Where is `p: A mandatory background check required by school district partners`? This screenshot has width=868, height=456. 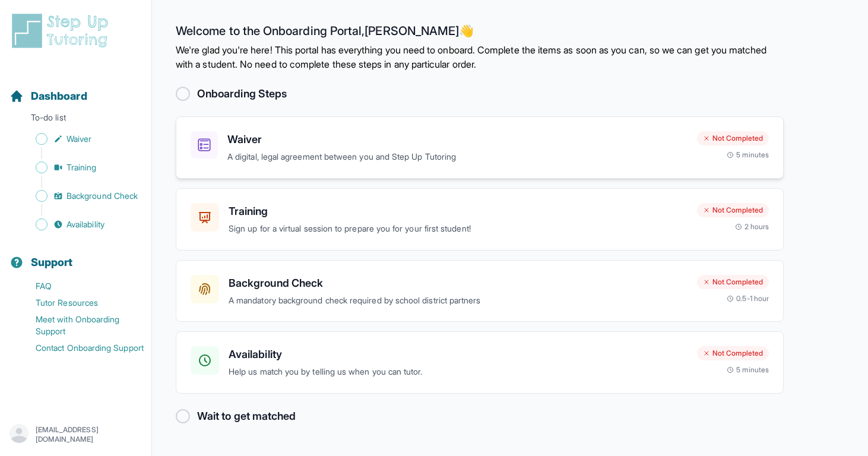
p: A mandatory background check required by school district partners is located at coordinates (457, 300).